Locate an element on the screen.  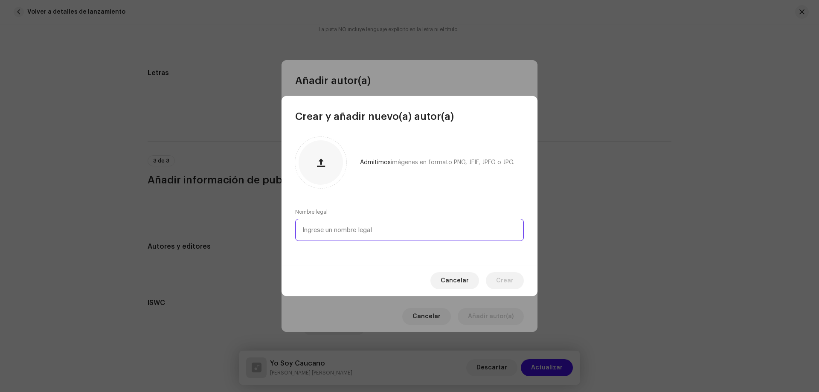
span: Cancelar is located at coordinates (455, 281).